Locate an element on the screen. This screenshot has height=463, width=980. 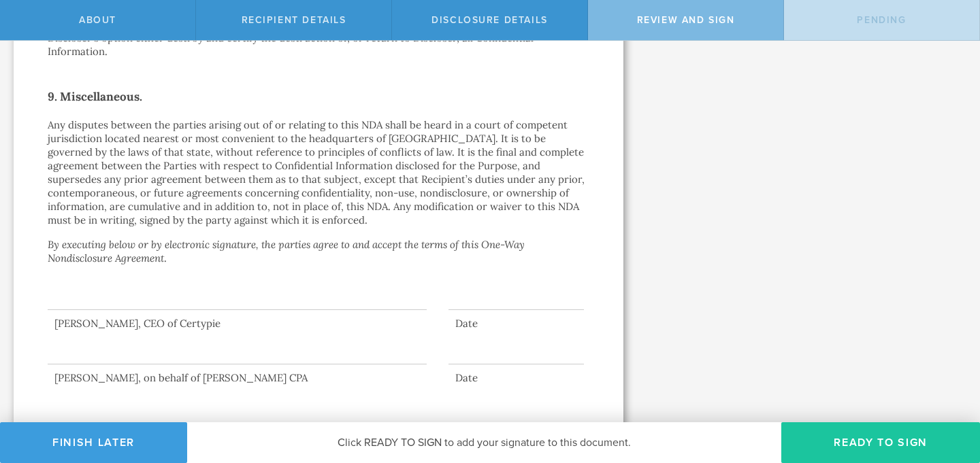
span: Recipient details is located at coordinates (294, 20).